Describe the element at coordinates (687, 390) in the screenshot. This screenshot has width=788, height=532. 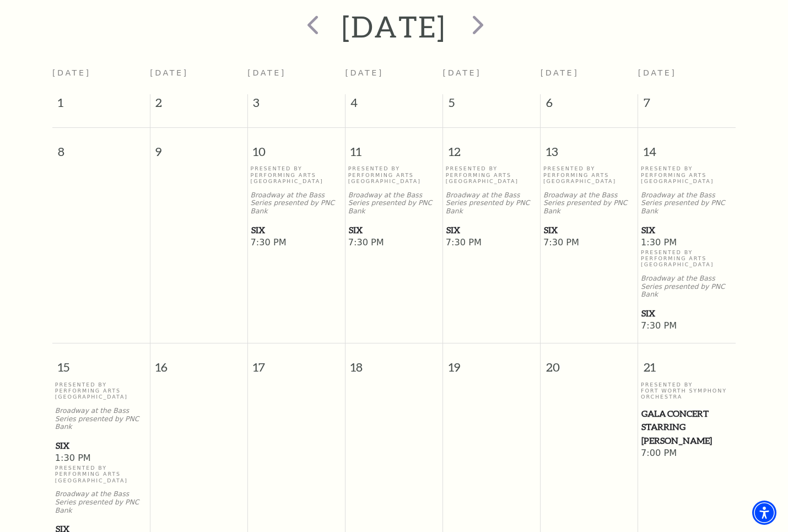
I see `p: Presented By Fort Worth Symphony Orchestra` at that location.